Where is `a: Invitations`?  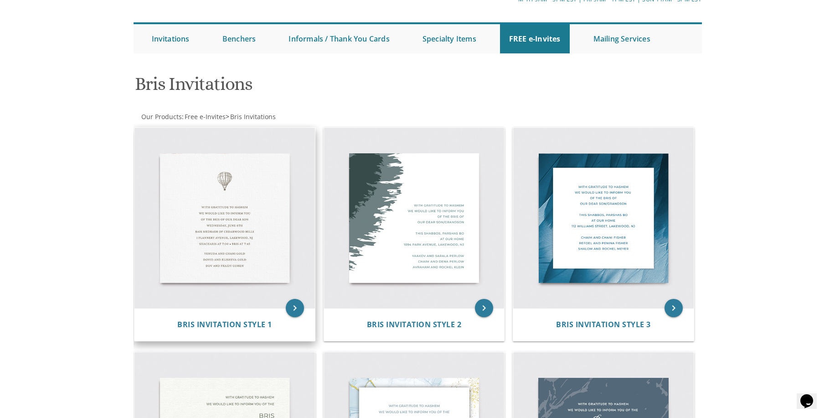 a: Invitations is located at coordinates (170, 39).